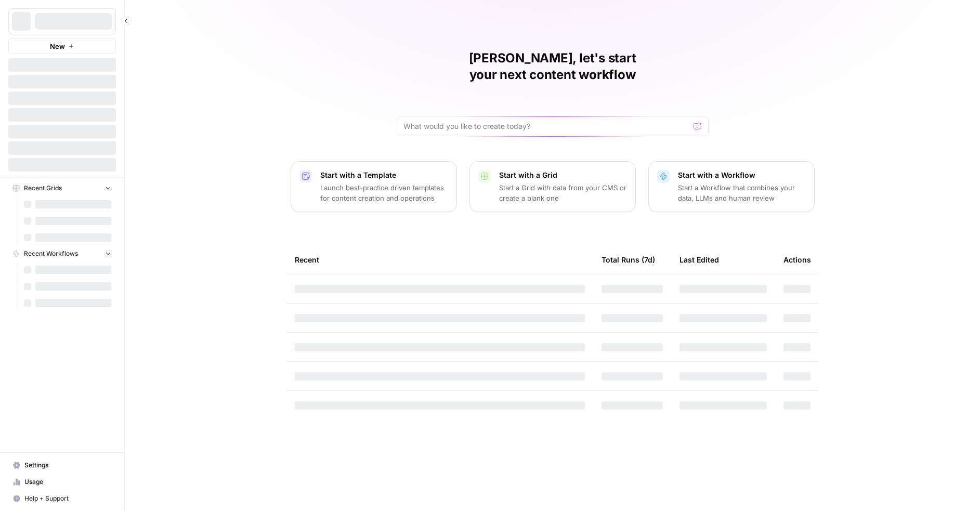 This screenshot has height=511, width=980. I want to click on span: Help + Support, so click(67, 499).